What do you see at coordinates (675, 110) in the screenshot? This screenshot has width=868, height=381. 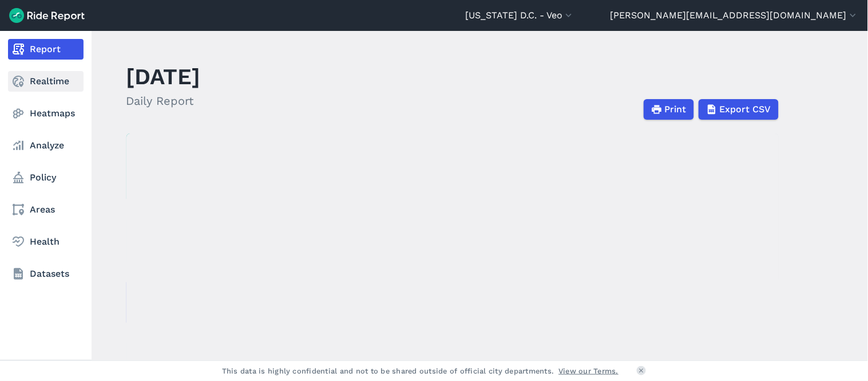 I see `span: Print` at bounding box center [675, 110].